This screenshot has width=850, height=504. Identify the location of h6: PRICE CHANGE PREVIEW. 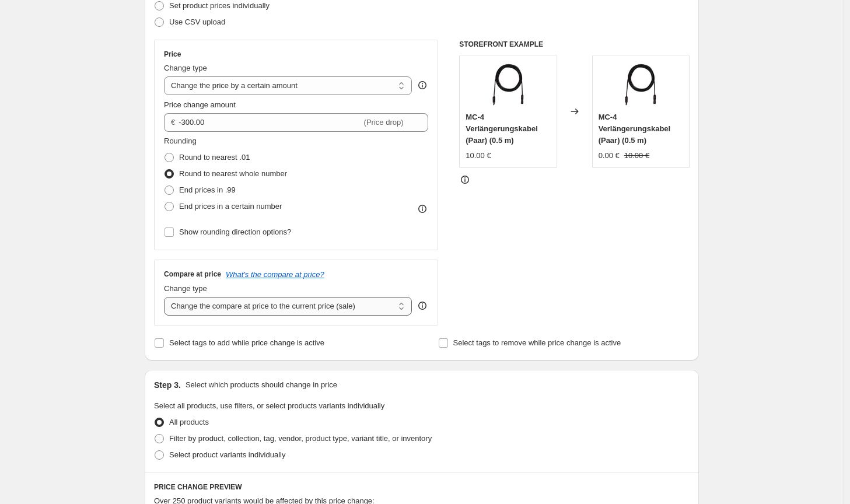
(422, 487).